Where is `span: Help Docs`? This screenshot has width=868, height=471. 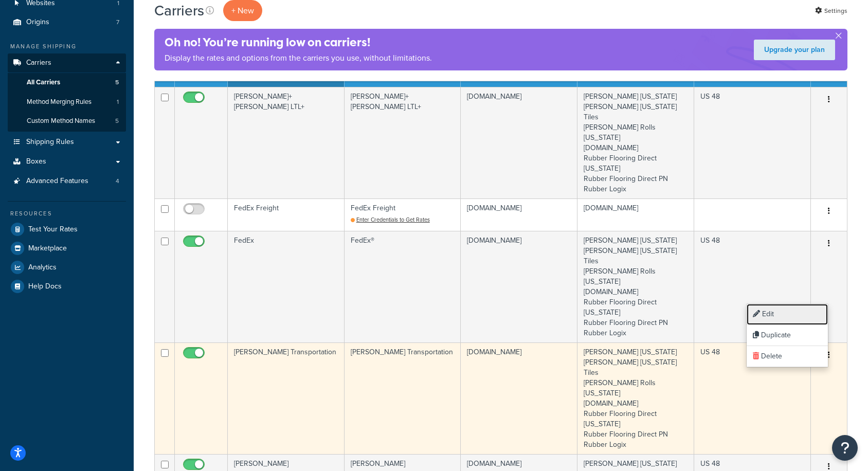
span: Help Docs is located at coordinates (45, 286).